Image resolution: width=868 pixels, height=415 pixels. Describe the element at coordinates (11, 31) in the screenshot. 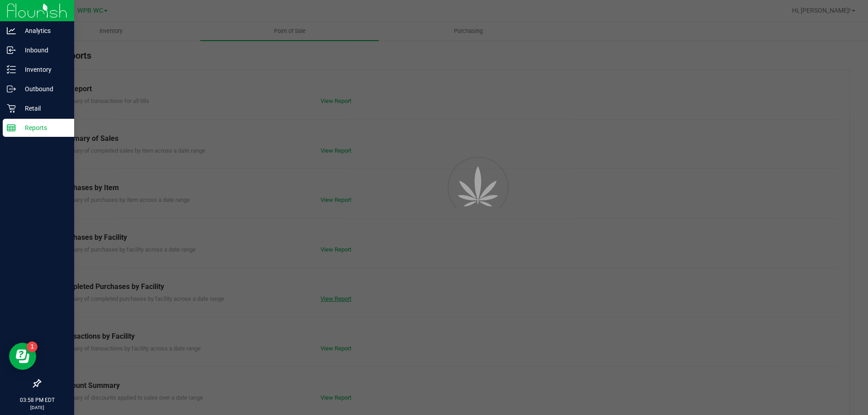

I see `inline-svg: Analytics` at that location.